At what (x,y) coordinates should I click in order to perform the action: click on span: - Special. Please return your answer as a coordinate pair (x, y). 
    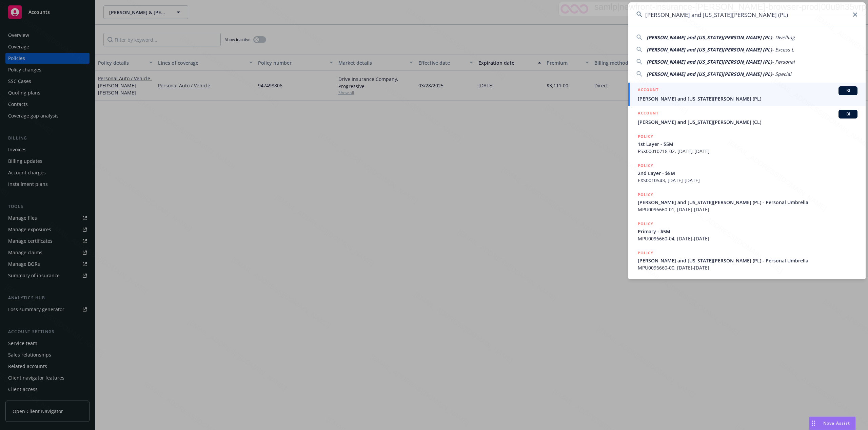
    Looking at the image, I should click on (781, 74).